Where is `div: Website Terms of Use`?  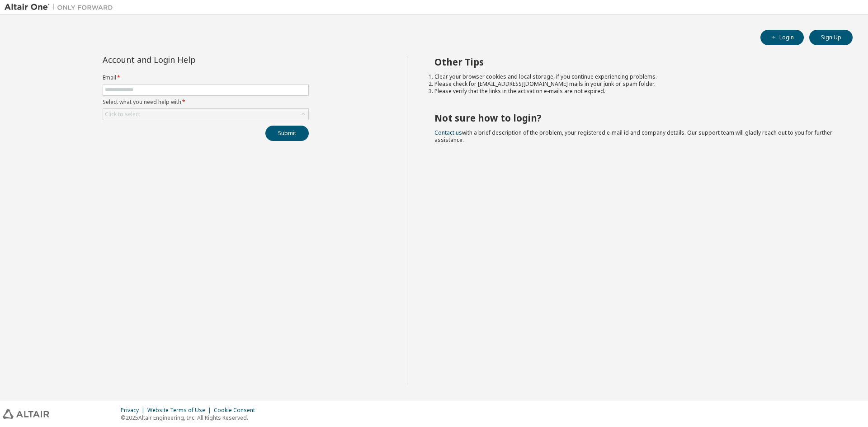 div: Website Terms of Use is located at coordinates (181, 411).